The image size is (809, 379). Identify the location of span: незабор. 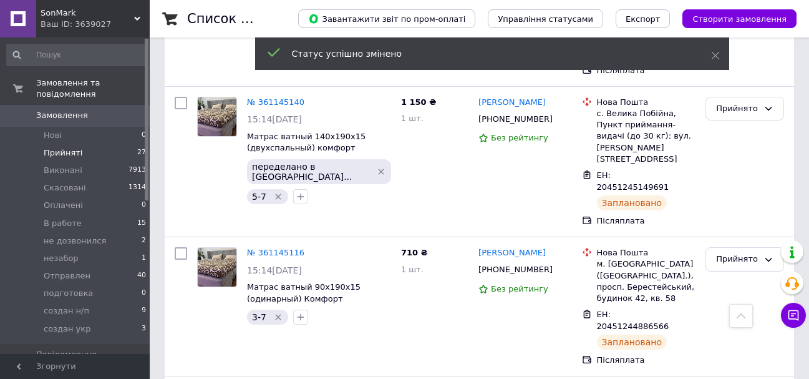
(61, 258).